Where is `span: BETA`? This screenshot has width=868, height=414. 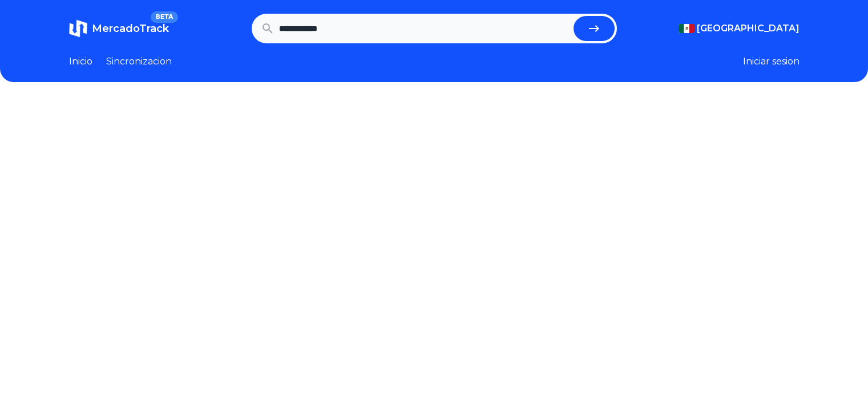
span: BETA is located at coordinates (164, 17).